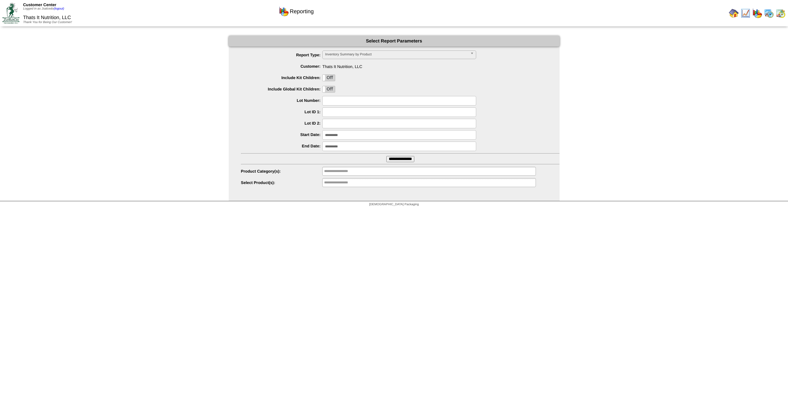 The height and width of the screenshot is (404, 788). Describe the element at coordinates (282, 66) in the screenshot. I see `label: Customer:` at that location.